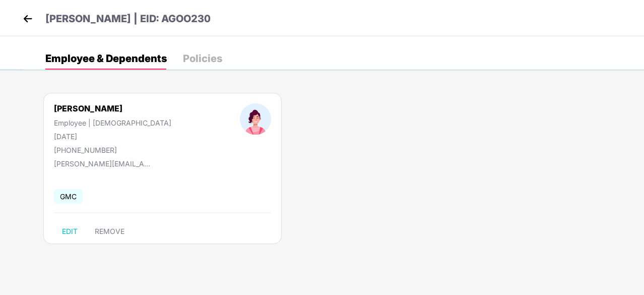  Describe the element at coordinates (28, 19) in the screenshot. I see `img: back` at that location.